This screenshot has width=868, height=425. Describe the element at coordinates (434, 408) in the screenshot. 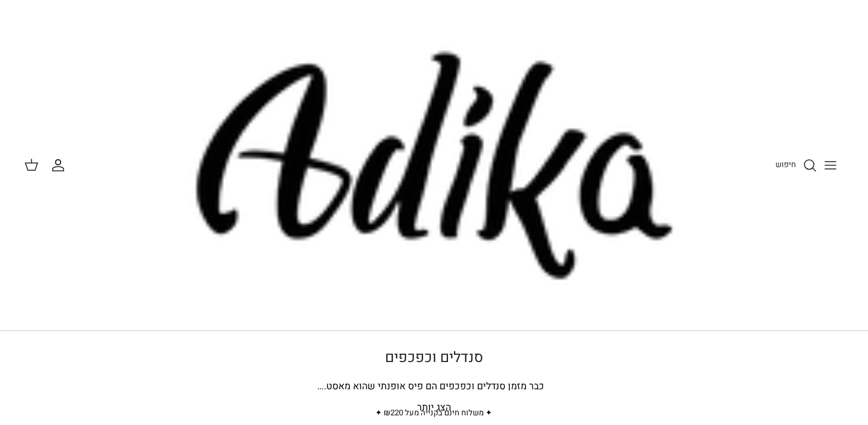

I see `p: הצג יותר` at that location.